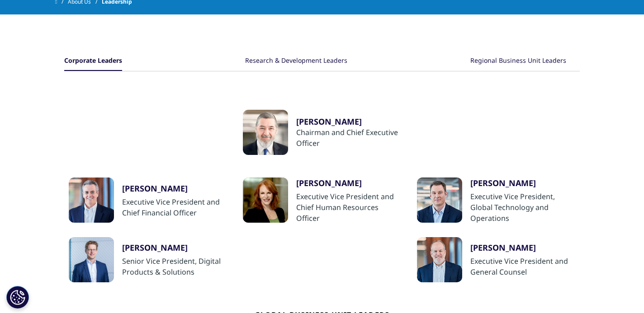  What do you see at coordinates (349, 138) in the screenshot?
I see `div: Chairman and Chief Executive Officer` at bounding box center [349, 138].